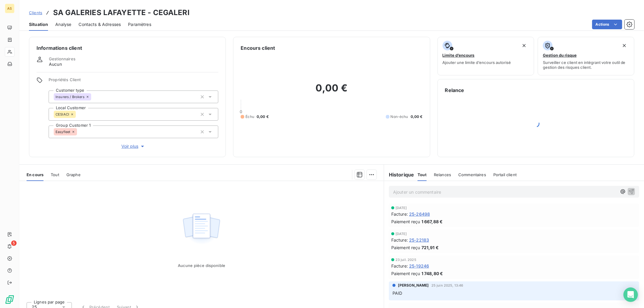  I want to click on span: 1 667,88 €, so click(432, 222).